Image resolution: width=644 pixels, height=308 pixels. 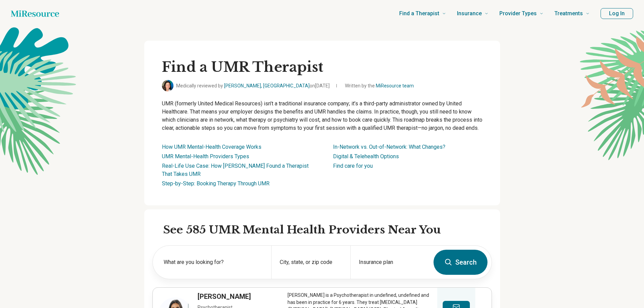 I want to click on button: Search, so click(x=460, y=262).